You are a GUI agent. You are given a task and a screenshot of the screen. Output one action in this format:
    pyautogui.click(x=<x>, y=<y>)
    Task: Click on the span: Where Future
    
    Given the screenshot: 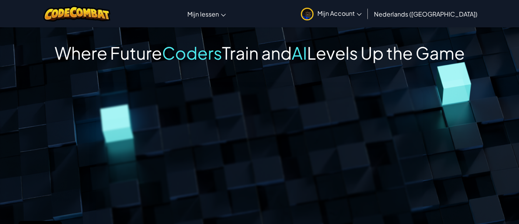 What is the action you would take?
    pyautogui.click(x=108, y=53)
    